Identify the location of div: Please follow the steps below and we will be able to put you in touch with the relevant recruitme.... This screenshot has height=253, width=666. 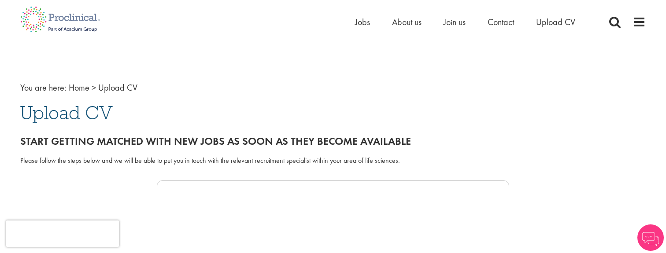
(333, 161).